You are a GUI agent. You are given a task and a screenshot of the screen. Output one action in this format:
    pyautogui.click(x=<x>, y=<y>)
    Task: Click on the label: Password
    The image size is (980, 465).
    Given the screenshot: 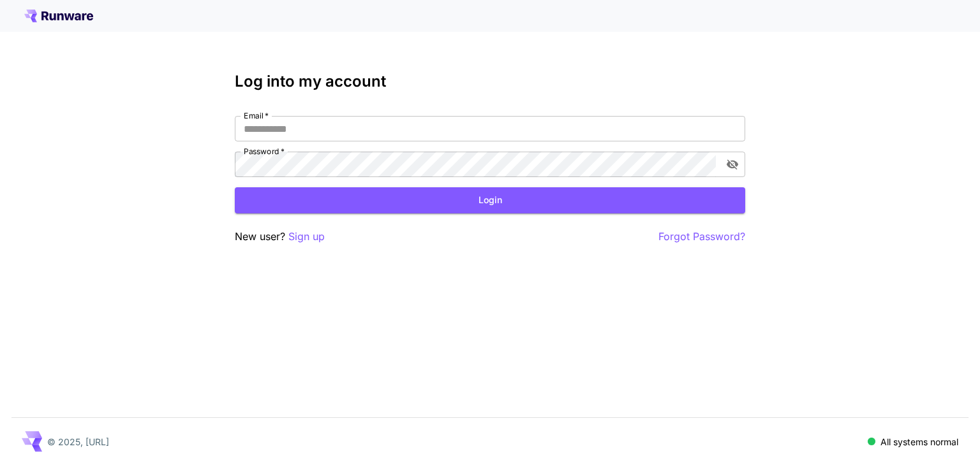 What is the action you would take?
    pyautogui.click(x=264, y=152)
    